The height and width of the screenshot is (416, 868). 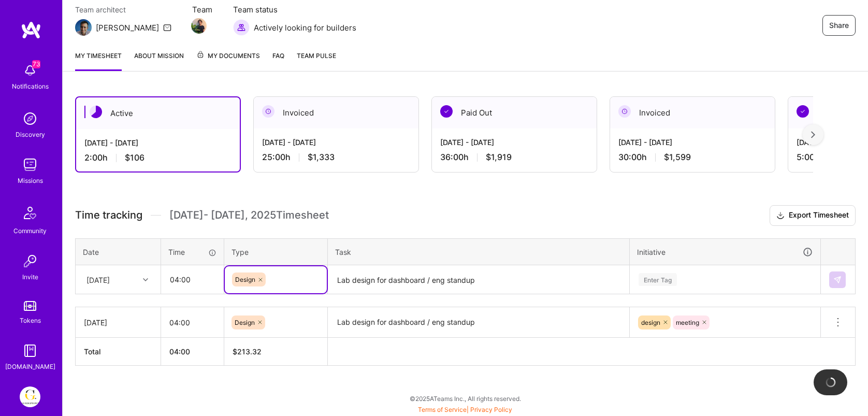 What do you see at coordinates (814, 135) in the screenshot?
I see `img: right` at bounding box center [814, 135].